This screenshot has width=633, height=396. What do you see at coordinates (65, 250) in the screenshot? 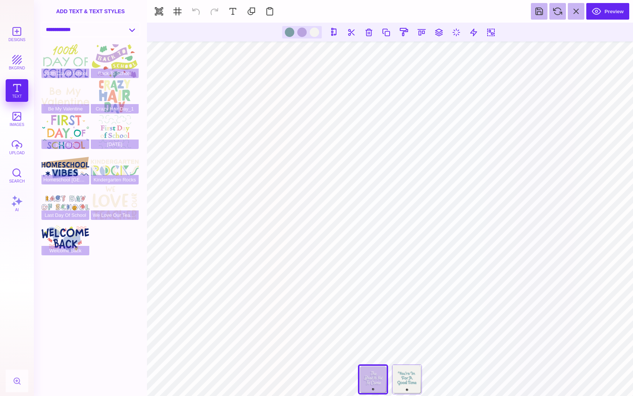
I see `span: Welcome Back` at bounding box center [65, 250].